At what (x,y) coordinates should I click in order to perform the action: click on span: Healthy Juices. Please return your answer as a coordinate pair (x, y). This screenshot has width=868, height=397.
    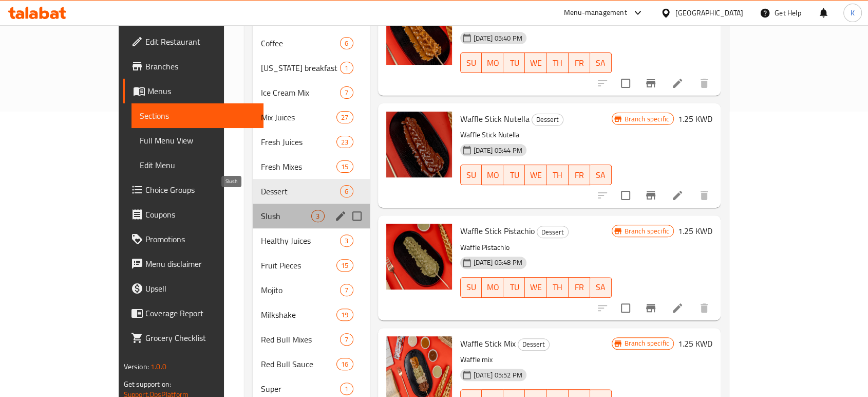
    Looking at the image, I should click on (300, 241).